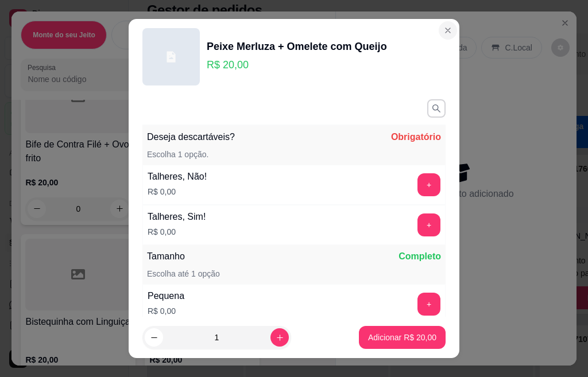 This screenshot has height=377, width=588. What do you see at coordinates (166, 256) in the screenshot?
I see `p: Tamanho` at bounding box center [166, 256].